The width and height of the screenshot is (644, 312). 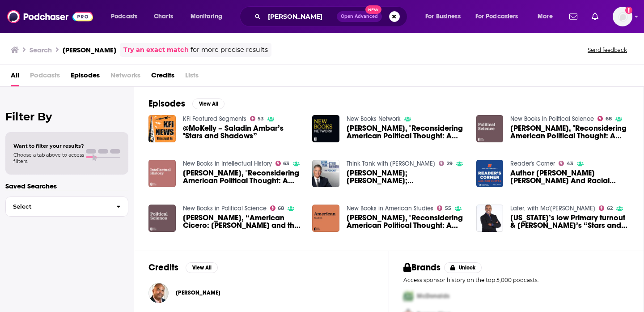 I want to click on img: California’s low Primary turnout & Saladin Ambar’s “Stars and Shadows”, so click(x=489, y=218).